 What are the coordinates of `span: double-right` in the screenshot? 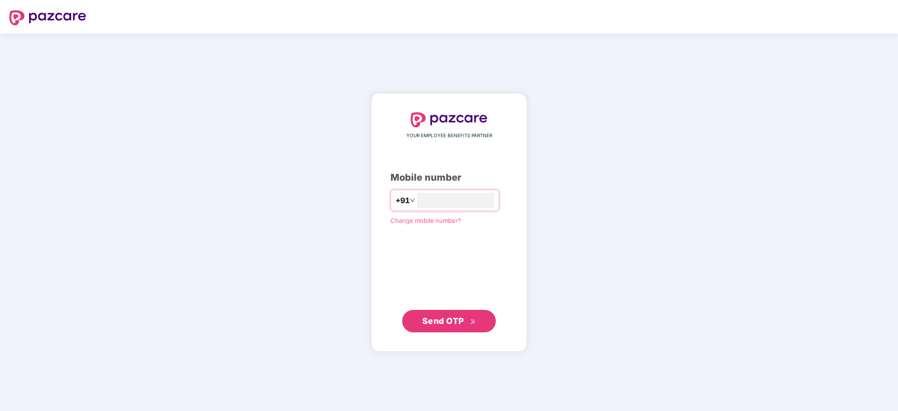 It's located at (473, 322).